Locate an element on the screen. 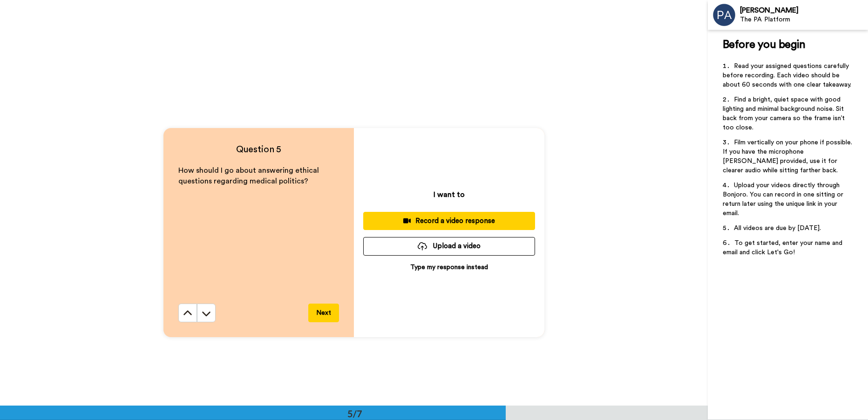 This screenshot has width=868, height=420. h4: Question 5 is located at coordinates (258, 150).